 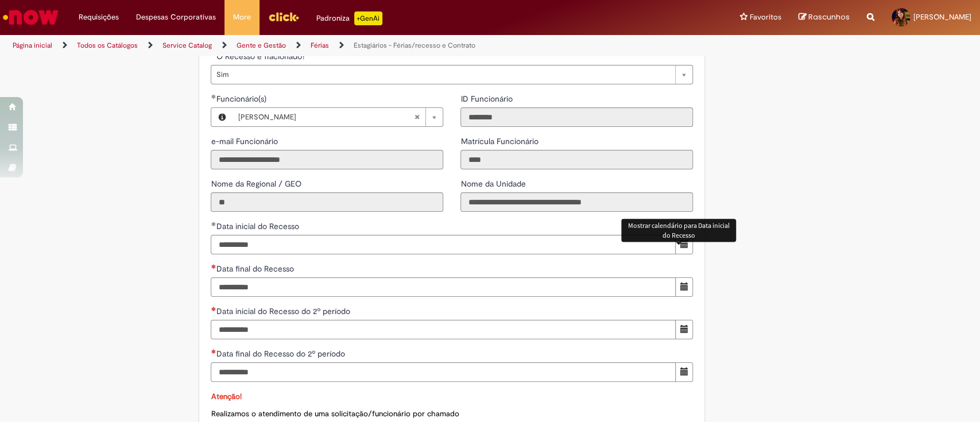 I want to click on p: +GenAi, so click(x=368, y=18).